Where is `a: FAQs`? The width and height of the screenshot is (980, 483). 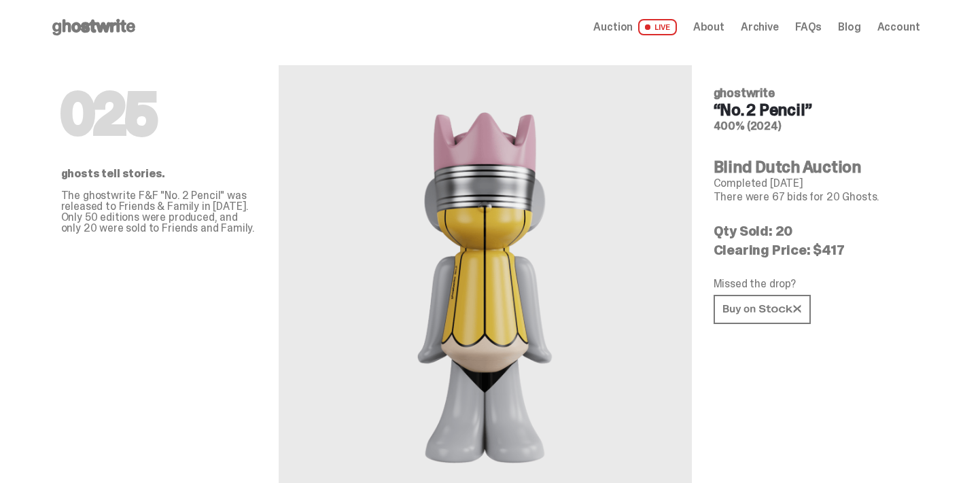
a: FAQs is located at coordinates (808, 28).